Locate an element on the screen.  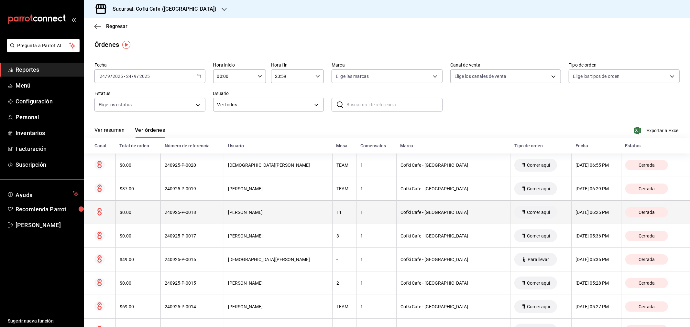
div: 240925-P-0016 is located at coordinates (192, 260).